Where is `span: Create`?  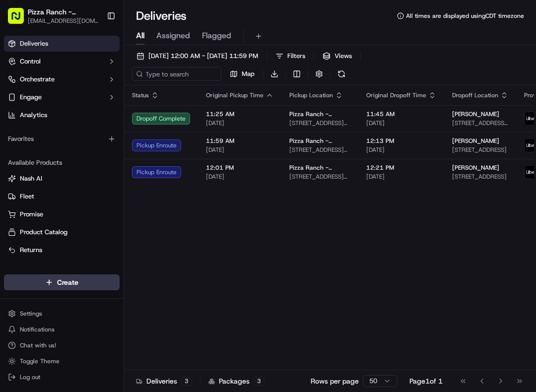 span: Create is located at coordinates (67, 283).